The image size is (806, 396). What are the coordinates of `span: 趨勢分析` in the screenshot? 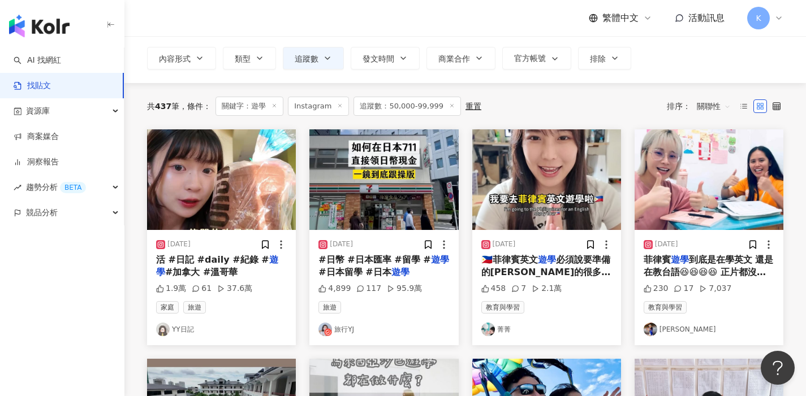 It's located at (56, 187).